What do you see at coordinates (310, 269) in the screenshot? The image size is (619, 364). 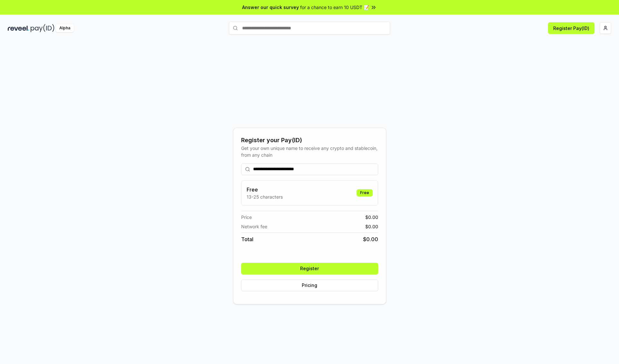 I see `button: Register` at bounding box center [310, 269].